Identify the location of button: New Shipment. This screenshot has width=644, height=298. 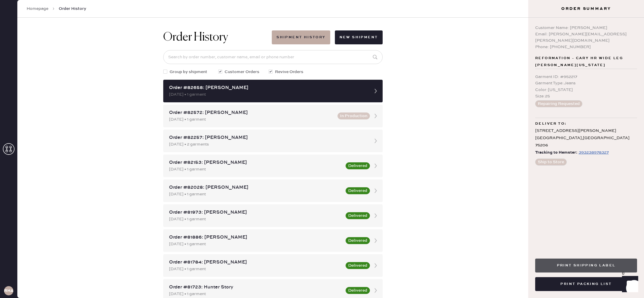
(359, 37).